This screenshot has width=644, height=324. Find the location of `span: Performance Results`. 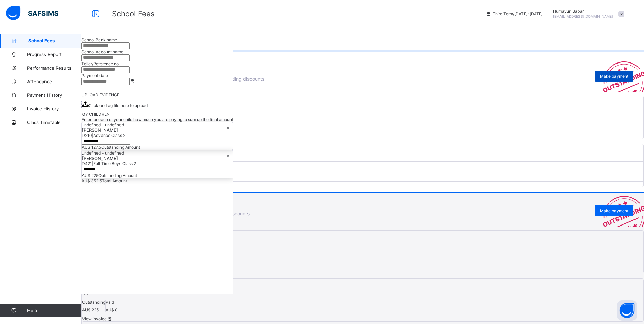

span: Performance Results is located at coordinates (54, 68).